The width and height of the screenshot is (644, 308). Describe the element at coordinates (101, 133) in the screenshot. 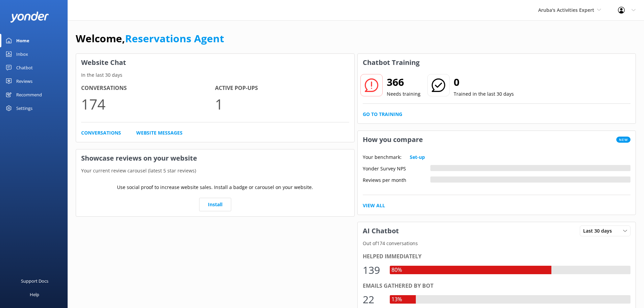

I see `a: Conversations` at that location.